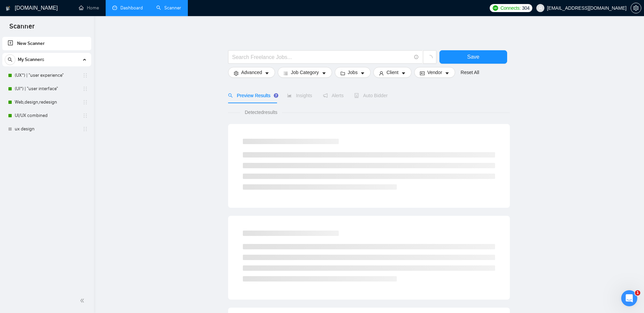  What do you see at coordinates (321, 57) in the screenshot?
I see `input: Search Freelance Jobs...` at bounding box center [321, 57].